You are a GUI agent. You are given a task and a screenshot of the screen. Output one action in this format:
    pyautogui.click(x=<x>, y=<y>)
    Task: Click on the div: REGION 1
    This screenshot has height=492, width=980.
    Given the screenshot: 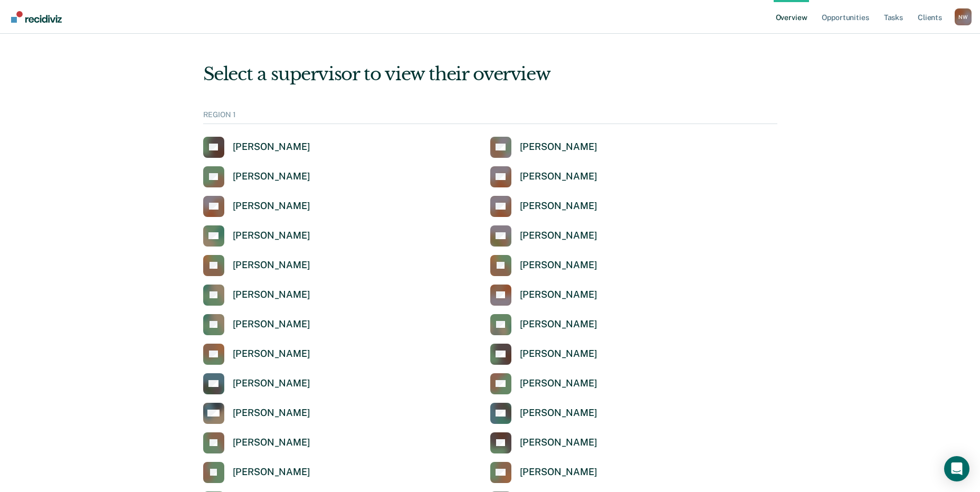 What is the action you would take?
    pyautogui.click(x=490, y=117)
    